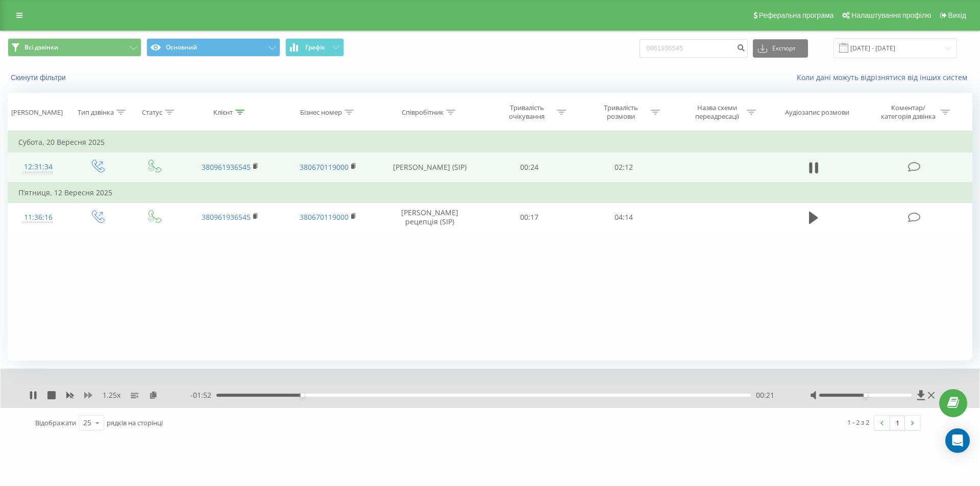 The image size is (980, 486). I want to click on div: Open Intercom Messenger, so click(958, 441).